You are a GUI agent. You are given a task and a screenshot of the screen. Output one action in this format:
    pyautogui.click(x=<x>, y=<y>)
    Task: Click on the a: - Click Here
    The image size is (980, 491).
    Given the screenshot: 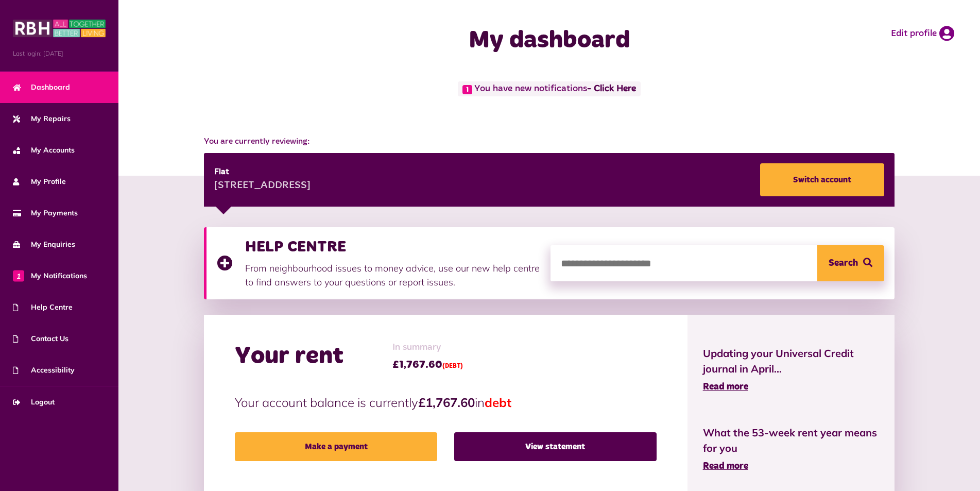 What is the action you would take?
    pyautogui.click(x=612, y=89)
    